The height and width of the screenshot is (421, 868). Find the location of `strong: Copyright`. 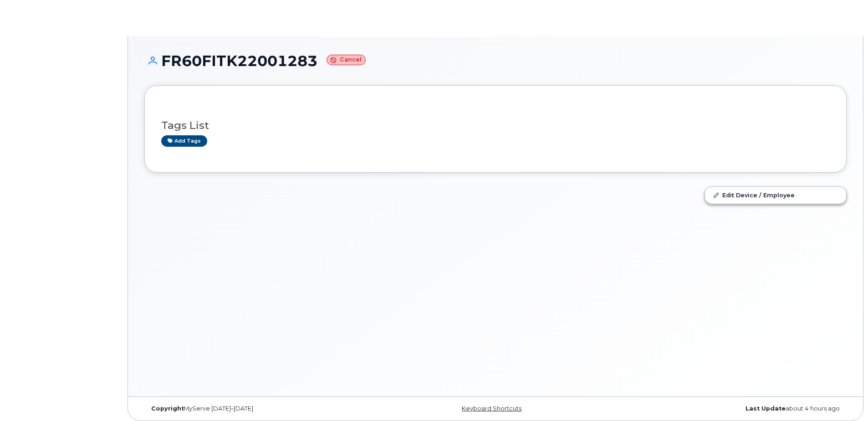

strong: Copyright is located at coordinates (168, 408).